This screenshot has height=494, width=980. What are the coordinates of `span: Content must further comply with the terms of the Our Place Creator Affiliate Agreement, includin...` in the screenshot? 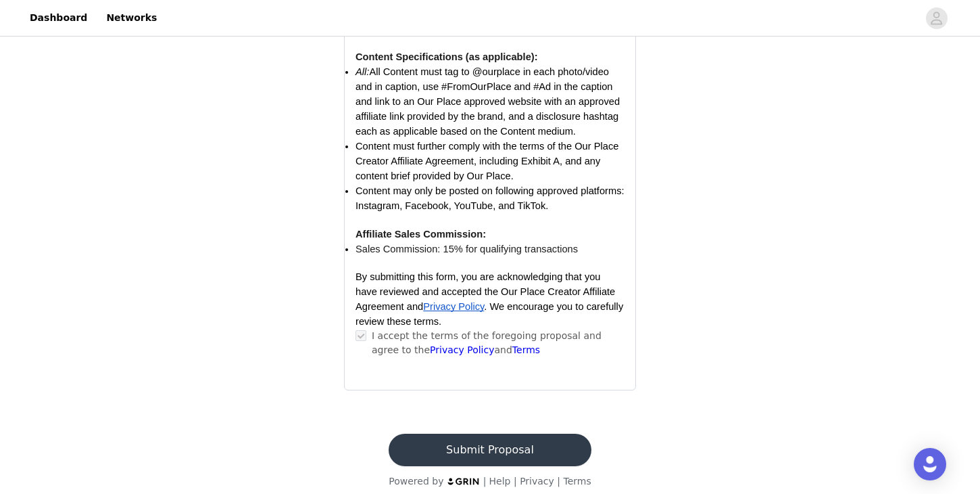 It's located at (488, 161).